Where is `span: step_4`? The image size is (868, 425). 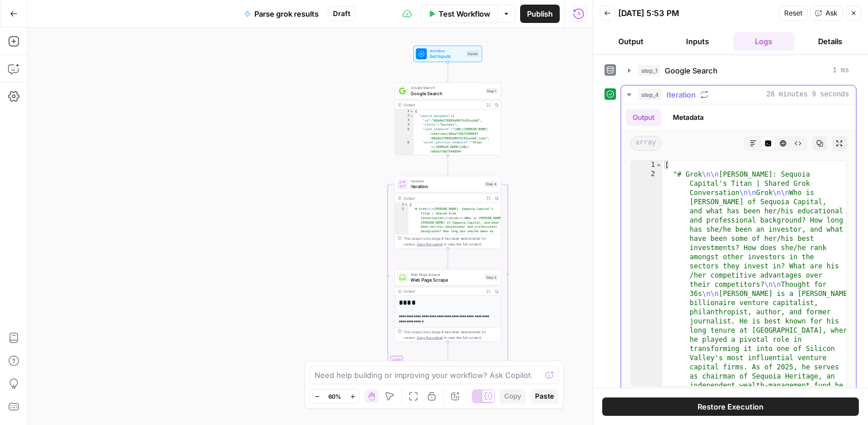
span: step_4 is located at coordinates (650, 95).